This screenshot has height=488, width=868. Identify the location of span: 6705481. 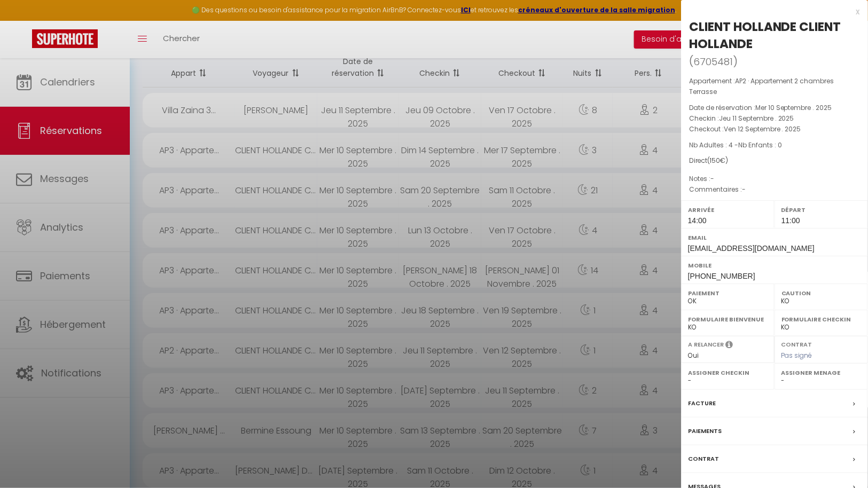
(713, 61).